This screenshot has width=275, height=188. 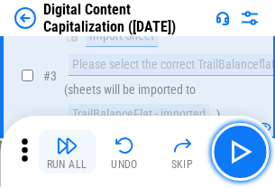 What do you see at coordinates (124, 145) in the screenshot?
I see `img: Undo` at bounding box center [124, 145].